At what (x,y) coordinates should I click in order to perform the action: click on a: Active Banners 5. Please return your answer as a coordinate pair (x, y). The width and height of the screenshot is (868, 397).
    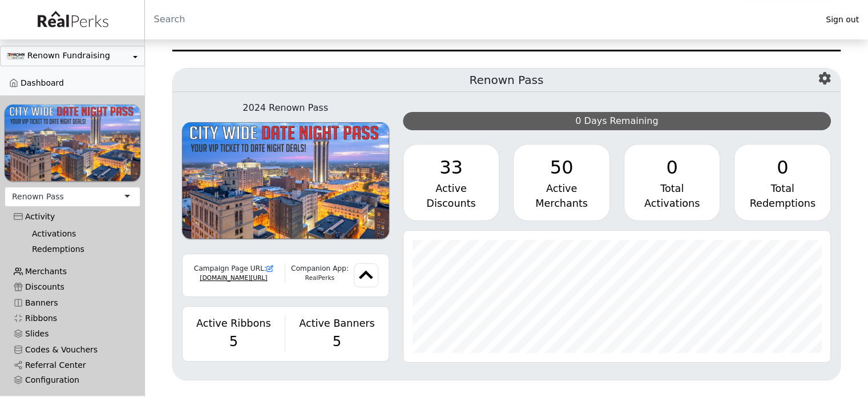
    Looking at the image, I should click on (337, 333).